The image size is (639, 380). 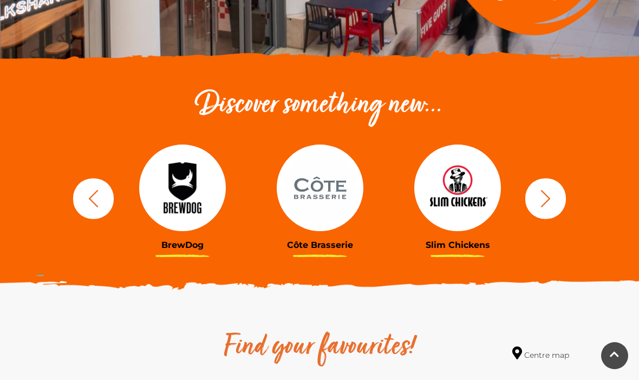 What do you see at coordinates (320, 197) in the screenshot?
I see `a: Côte Brasserie` at bounding box center [320, 197].